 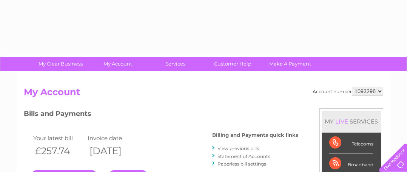 What do you see at coordinates (118, 63) in the screenshot?
I see `a: My Account` at bounding box center [118, 63].